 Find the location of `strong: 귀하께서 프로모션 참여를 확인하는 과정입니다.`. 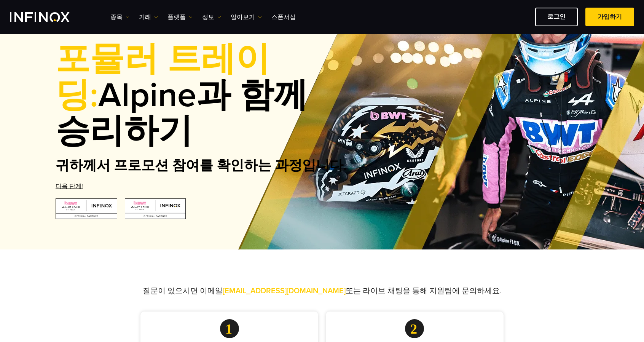

strong: 귀하께서 프로모션 참여를 확인하는 과정입니다. is located at coordinates (201, 165).